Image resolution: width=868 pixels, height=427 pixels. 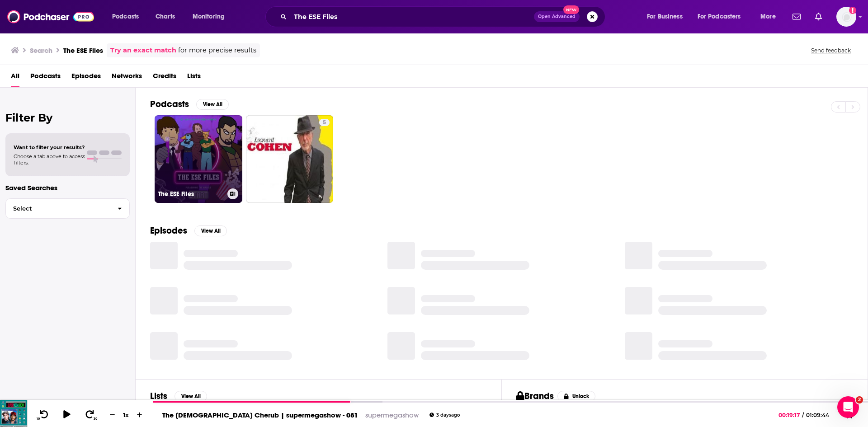 I want to click on a: Podchaser - Follow, Share and Rate Podcasts, so click(x=51, y=17).